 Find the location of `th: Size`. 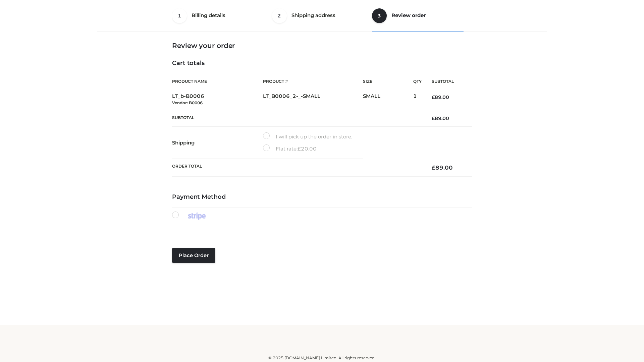

th: Size is located at coordinates (386, 82).